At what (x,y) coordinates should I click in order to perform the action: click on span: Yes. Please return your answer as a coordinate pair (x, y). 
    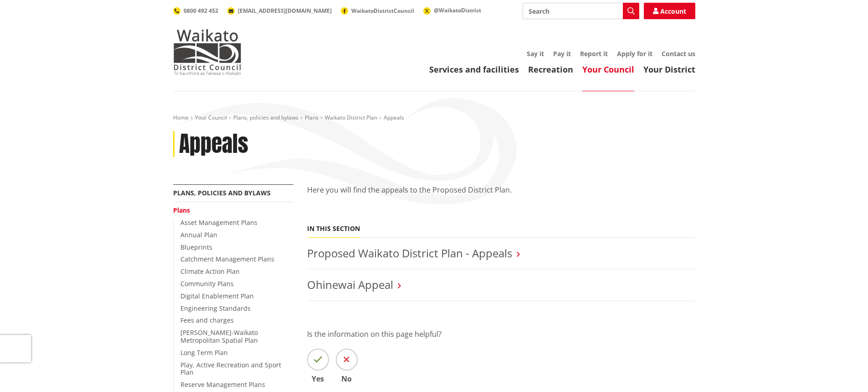
    Looking at the image, I should click on (318, 378).